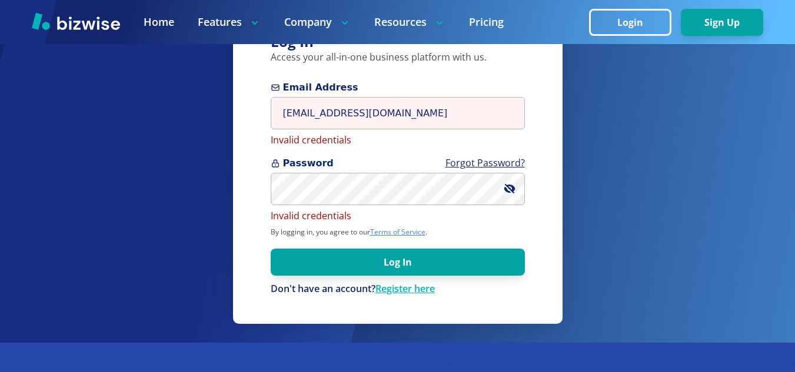 The image size is (795, 372). What do you see at coordinates (398, 262) in the screenshot?
I see `button: Log In` at bounding box center [398, 262].